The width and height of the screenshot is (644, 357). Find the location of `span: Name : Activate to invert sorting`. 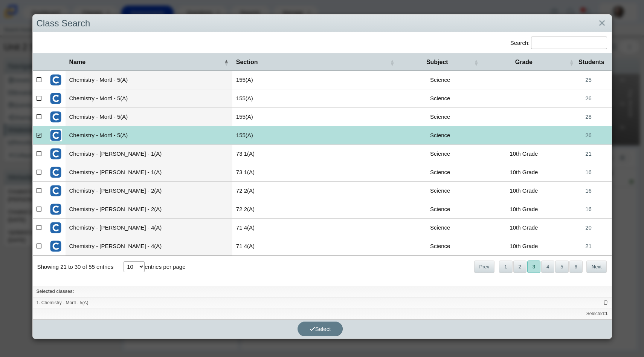

span: Name : Activate to invert sorting is located at coordinates (226, 62).